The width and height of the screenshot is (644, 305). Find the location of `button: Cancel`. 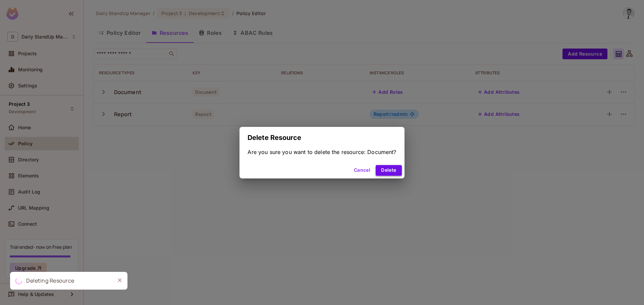

button: Cancel is located at coordinates (362, 170).